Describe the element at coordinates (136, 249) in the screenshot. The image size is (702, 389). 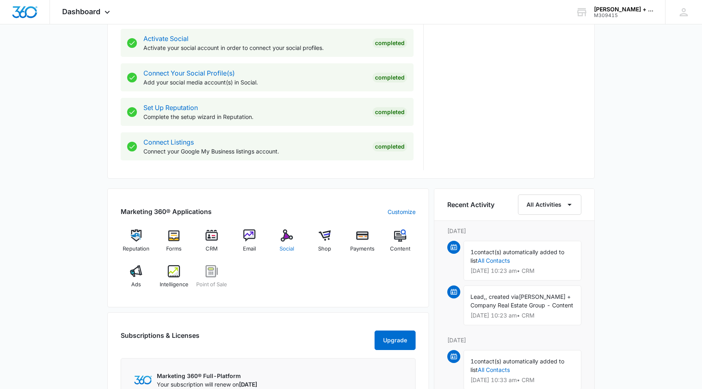
I see `span: Reputation` at that location.